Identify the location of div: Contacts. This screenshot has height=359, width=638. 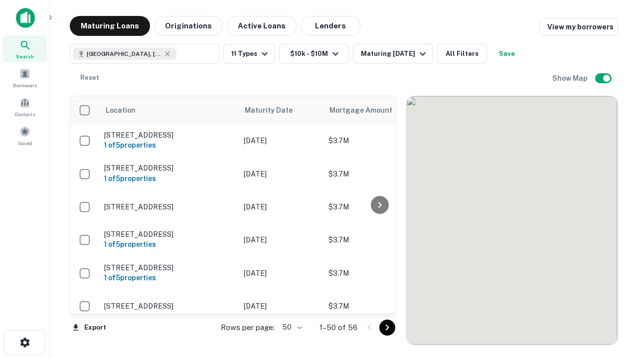
(25, 107).